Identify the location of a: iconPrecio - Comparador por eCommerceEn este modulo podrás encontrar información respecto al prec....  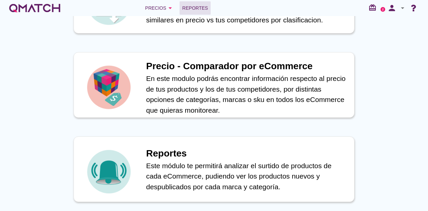
(214, 85).